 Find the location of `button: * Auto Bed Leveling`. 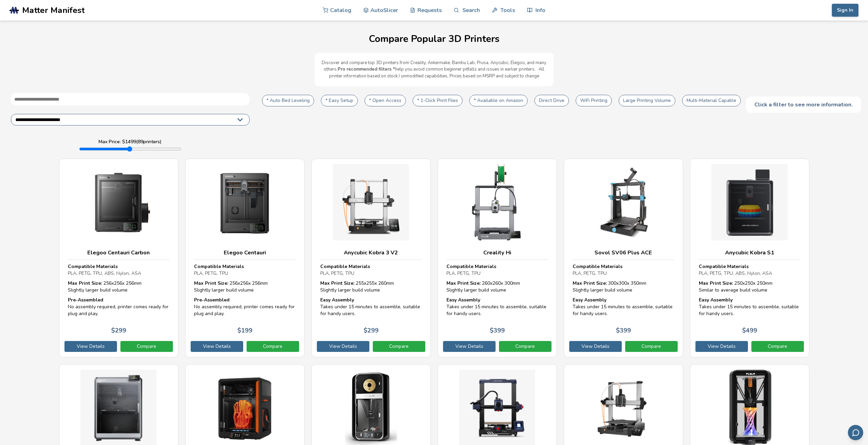

button: * Auto Bed Leveling is located at coordinates (288, 101).